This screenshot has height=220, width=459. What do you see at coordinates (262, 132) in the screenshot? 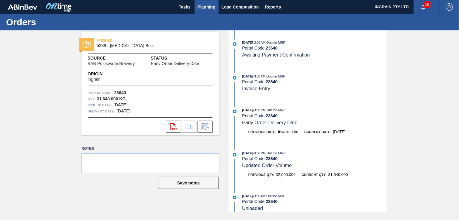
I see `span: Previous Date:` at bounding box center [262, 132].